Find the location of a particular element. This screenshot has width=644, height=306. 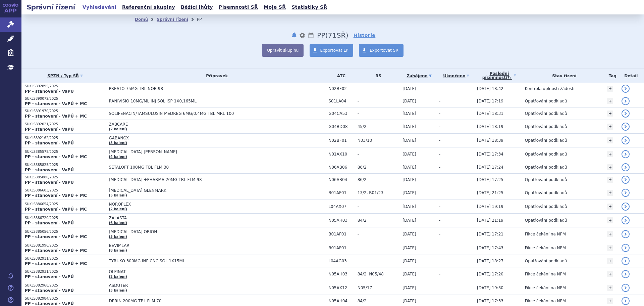

span: RANIVISIO 10MG/ML INJ SOL ISP 1X0,165ML is located at coordinates (193, 101).